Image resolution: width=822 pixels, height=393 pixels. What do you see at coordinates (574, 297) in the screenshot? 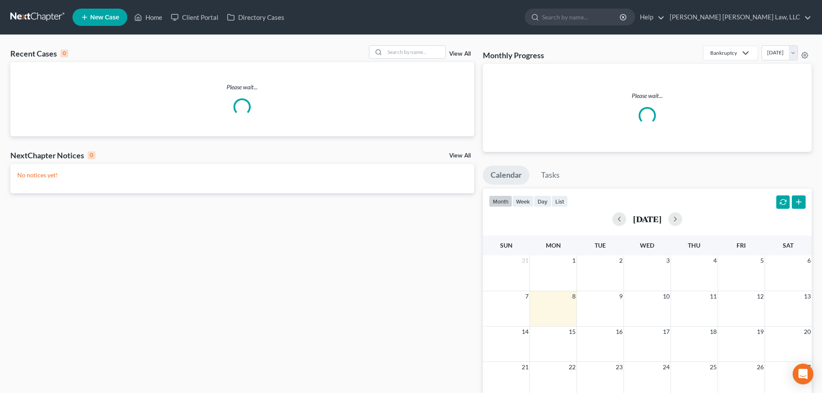
I see `span: 8` at bounding box center [574, 297].